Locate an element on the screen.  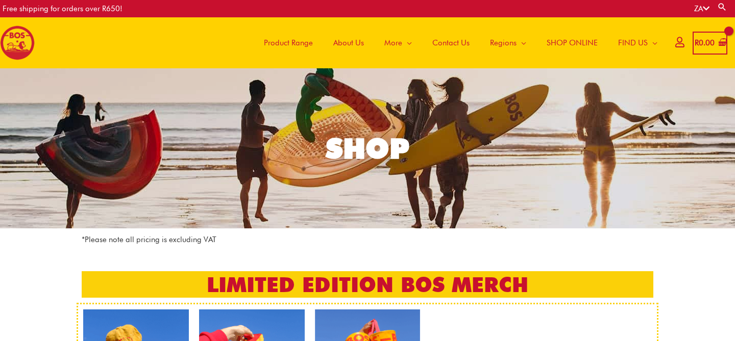
a: Regions is located at coordinates (508, 43).